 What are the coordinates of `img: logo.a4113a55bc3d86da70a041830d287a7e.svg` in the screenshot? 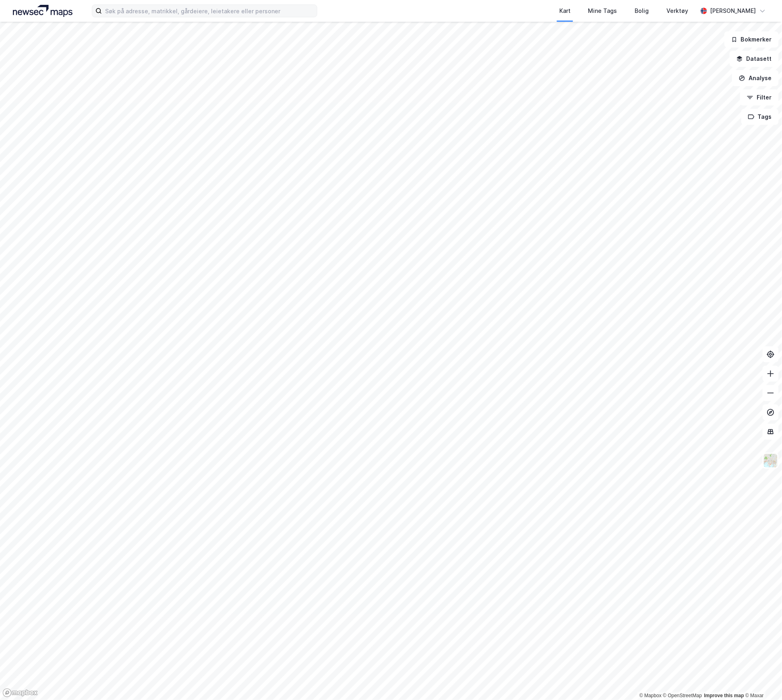 It's located at (42, 11).